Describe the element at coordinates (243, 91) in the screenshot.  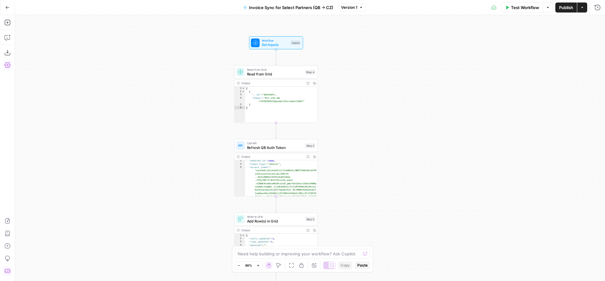
I see `span: Toggle code folding, rows 2 through 5` at that location.